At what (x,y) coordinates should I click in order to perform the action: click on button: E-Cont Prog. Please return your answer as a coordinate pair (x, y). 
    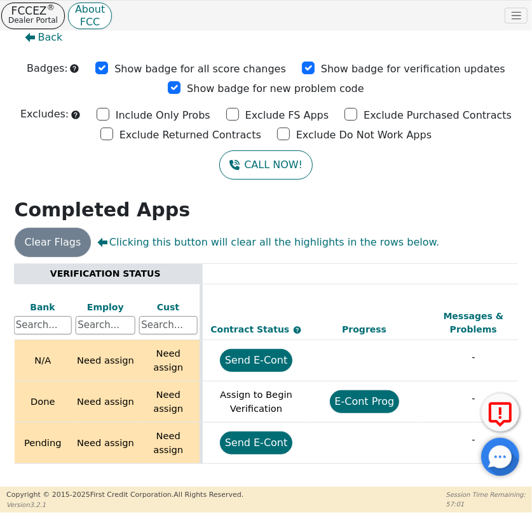
    Looking at the image, I should click on (365, 402).